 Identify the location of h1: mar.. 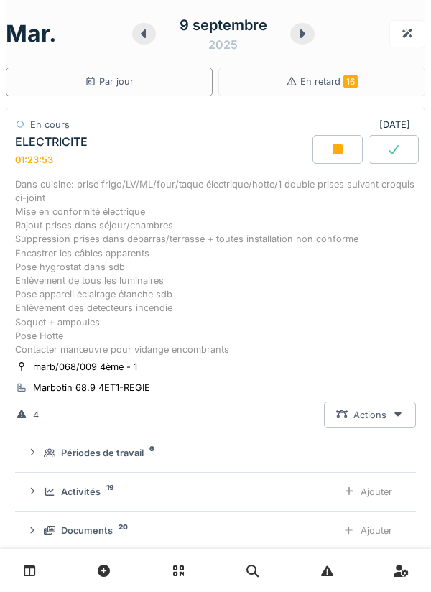
(31, 34).